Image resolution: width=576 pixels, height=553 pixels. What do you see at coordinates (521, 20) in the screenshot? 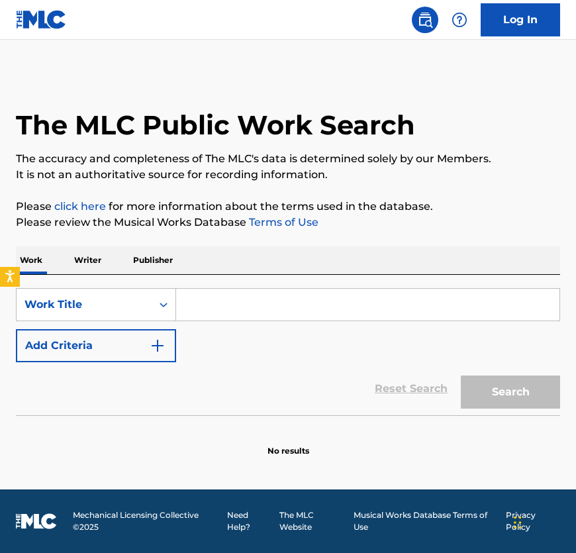
I see `a: Log In` at bounding box center [521, 20].